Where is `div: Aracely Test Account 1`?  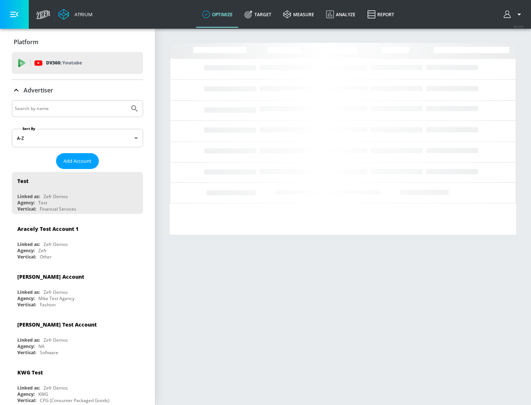
div: Aracely Test Account 1 is located at coordinates (48, 229).